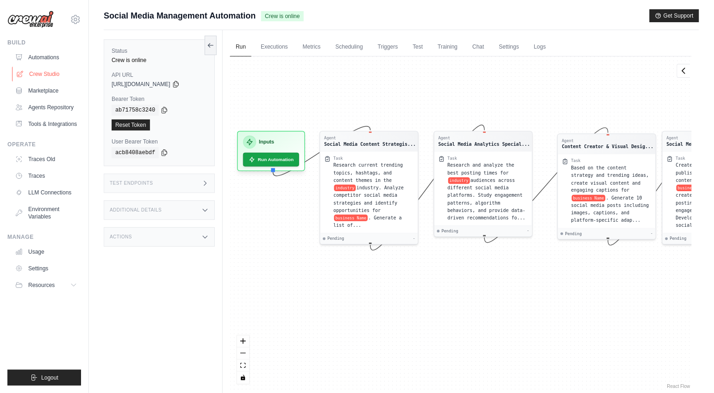  I want to click on code: ab71758c3240, so click(135, 110).